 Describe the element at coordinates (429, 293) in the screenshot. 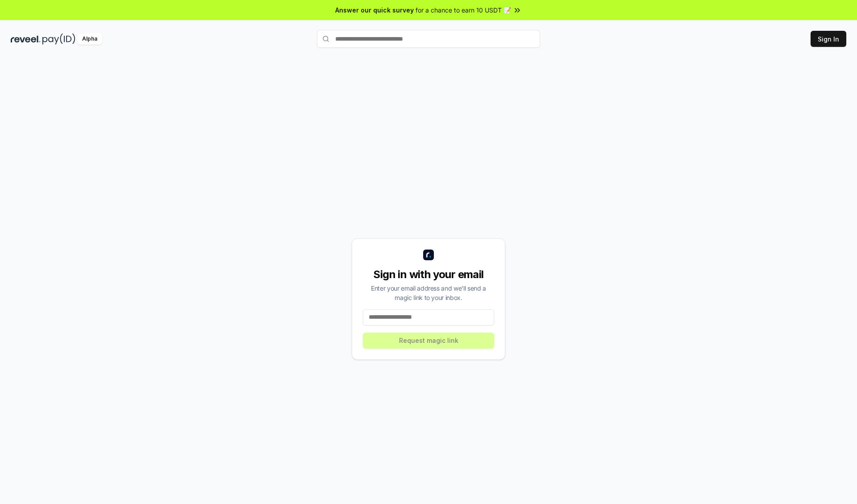

I see `div: Enter your email address and we’ll send a magic link to your inbox.` at that location.